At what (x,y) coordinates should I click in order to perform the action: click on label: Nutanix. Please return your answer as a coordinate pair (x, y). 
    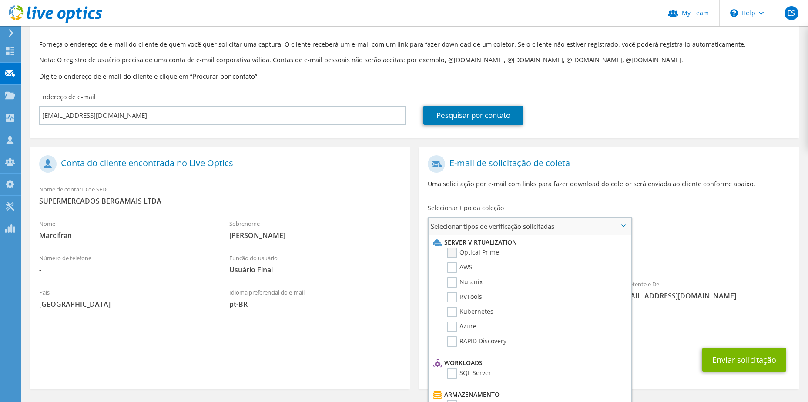
    Looking at the image, I should click on (465, 282).